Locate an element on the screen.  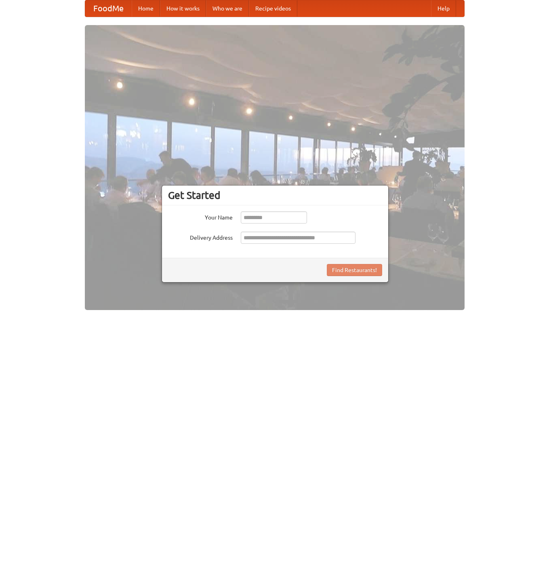
a: Home is located at coordinates (146, 8).